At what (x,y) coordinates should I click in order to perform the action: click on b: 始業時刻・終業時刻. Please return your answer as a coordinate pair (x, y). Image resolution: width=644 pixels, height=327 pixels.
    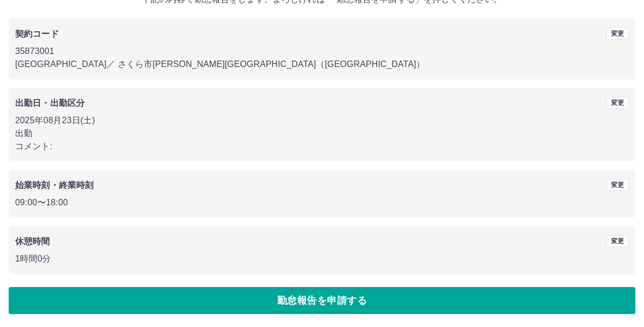
    Looking at the image, I should click on (54, 185).